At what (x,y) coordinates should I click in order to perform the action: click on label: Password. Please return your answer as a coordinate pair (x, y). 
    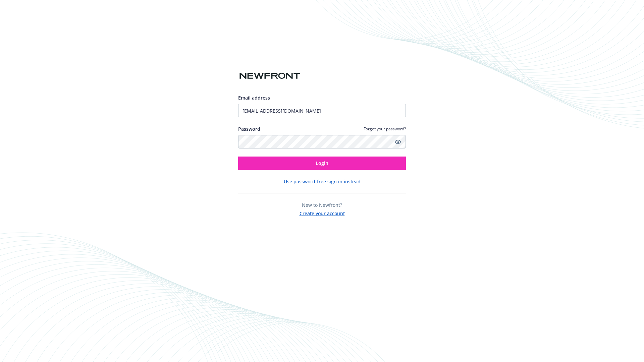
    Looking at the image, I should click on (249, 129).